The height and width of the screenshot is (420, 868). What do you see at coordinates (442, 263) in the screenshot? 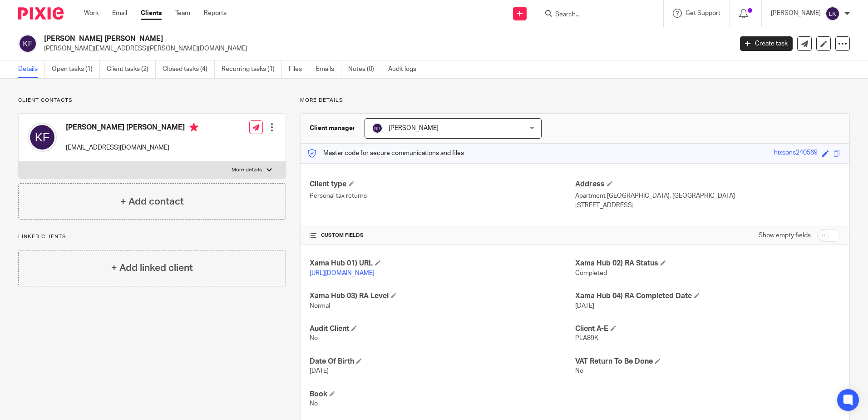
I see `h4: Xama Hub 01) URL` at bounding box center [442, 263].